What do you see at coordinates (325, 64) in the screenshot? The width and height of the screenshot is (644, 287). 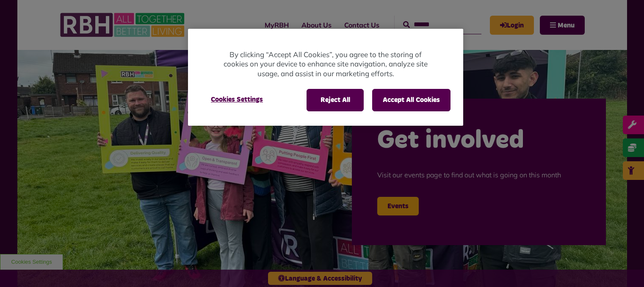 I see `p: By clicking “Accept All Cookies”, you agree to the storing of cookies on your device to enhance s...` at bounding box center [325, 64].